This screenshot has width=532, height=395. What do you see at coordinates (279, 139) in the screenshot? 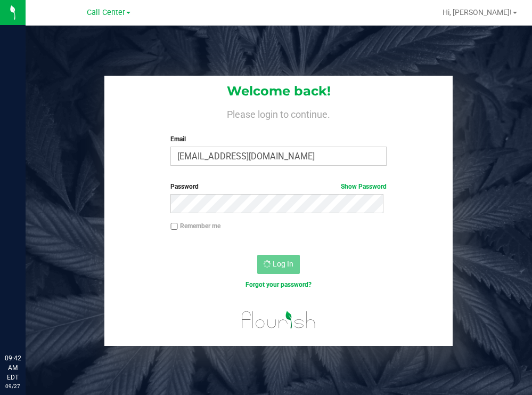
I see `label: Email` at bounding box center [279, 139].